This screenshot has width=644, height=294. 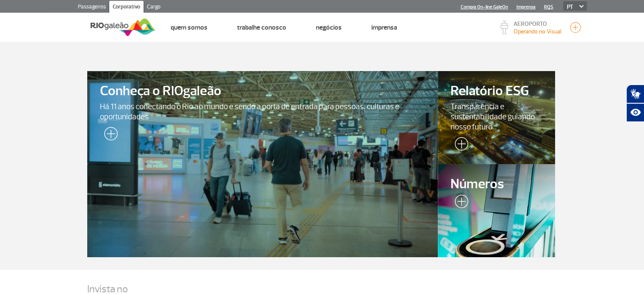 What do you see at coordinates (262, 27) in the screenshot?
I see `a: Trabalhe Conosco` at bounding box center [262, 27].